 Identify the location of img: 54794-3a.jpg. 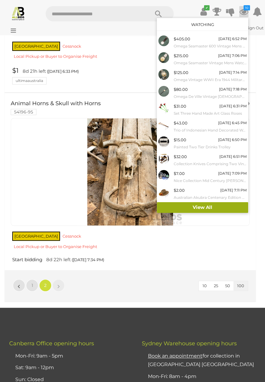
(163, 74).